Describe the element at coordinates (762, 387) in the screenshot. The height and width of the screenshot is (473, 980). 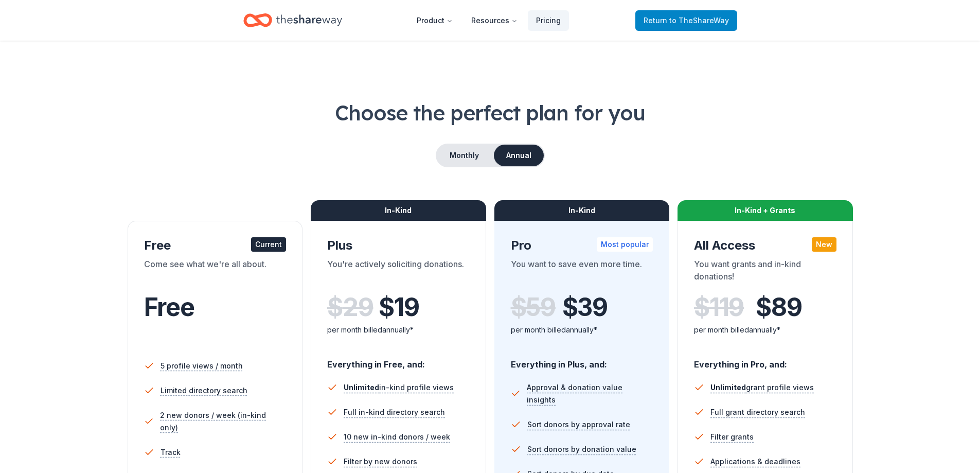
I see `span: grant profile views` at that location.